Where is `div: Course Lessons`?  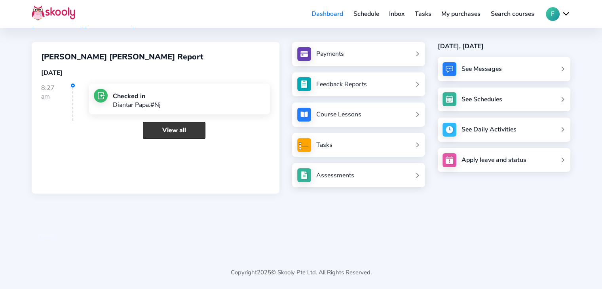 div: Course Lessons is located at coordinates (339, 114).